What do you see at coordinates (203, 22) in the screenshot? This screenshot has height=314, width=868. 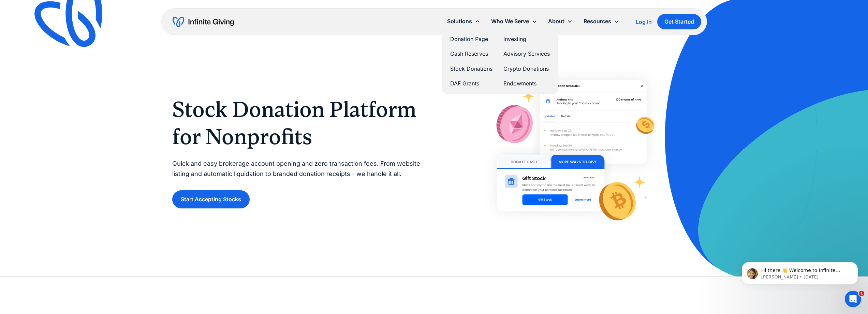 I see `a: home` at bounding box center [203, 22].